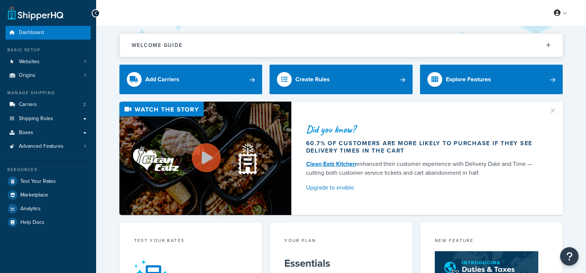 This screenshot has width=586, height=273. What do you see at coordinates (48, 105) in the screenshot?
I see `a: Carriers2` at bounding box center [48, 105].